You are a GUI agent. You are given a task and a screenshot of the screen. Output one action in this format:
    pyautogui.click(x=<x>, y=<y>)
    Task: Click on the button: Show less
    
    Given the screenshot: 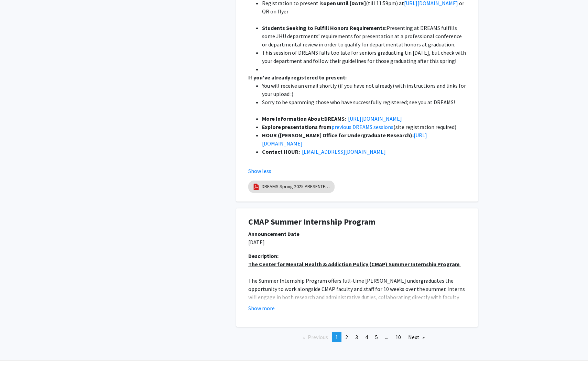 What is the action you would take?
    pyautogui.click(x=259, y=171)
    